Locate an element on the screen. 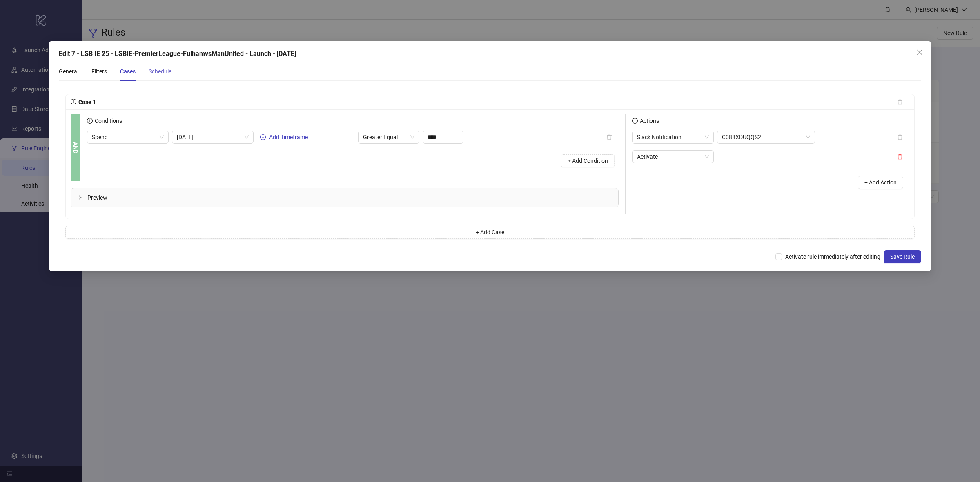  span: collapsed is located at coordinates (80, 197).